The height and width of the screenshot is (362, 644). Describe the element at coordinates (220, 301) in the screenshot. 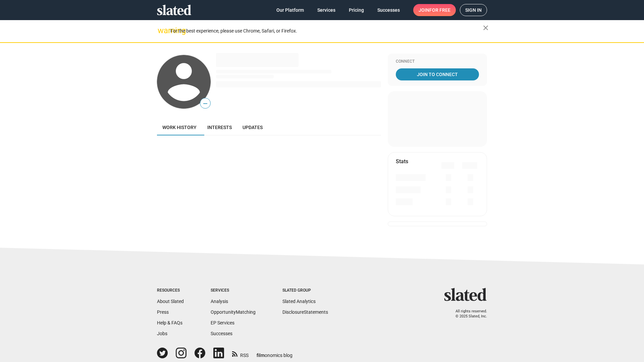

I see `a: Analysis` at that location.